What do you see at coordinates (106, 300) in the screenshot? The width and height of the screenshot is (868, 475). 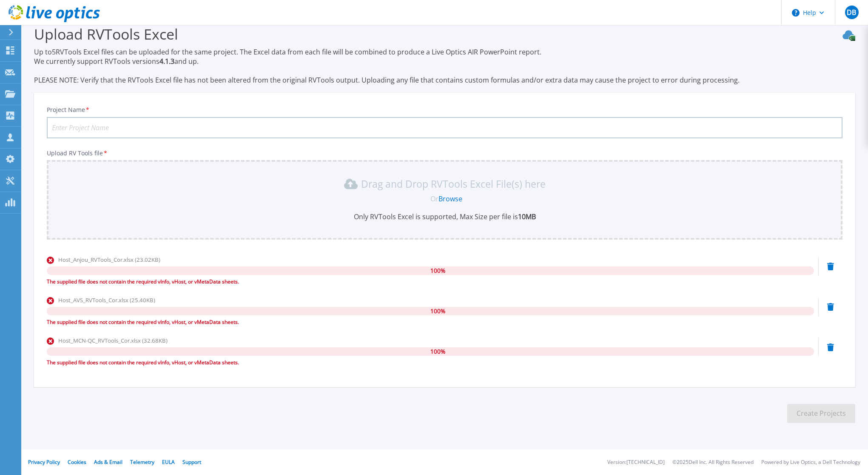 I see `span: Host_AVS_RVTools_Cor.xlsx (25.40KB)` at bounding box center [106, 300].